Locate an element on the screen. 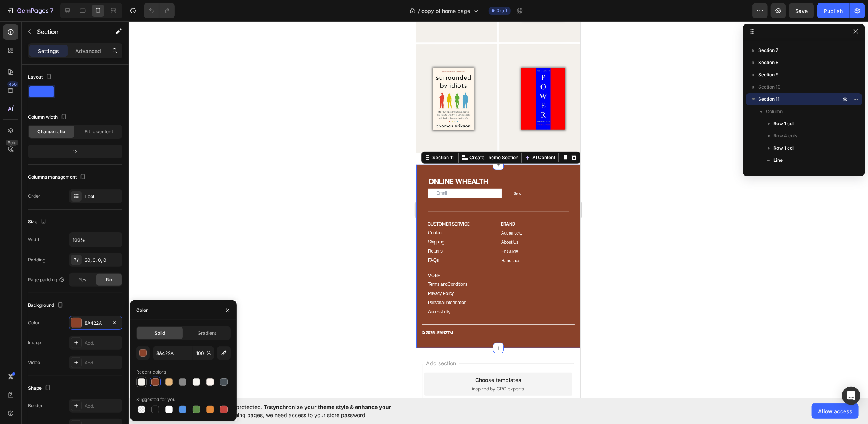 This screenshot has width=868, height=424. div: Padding is located at coordinates (36, 260).